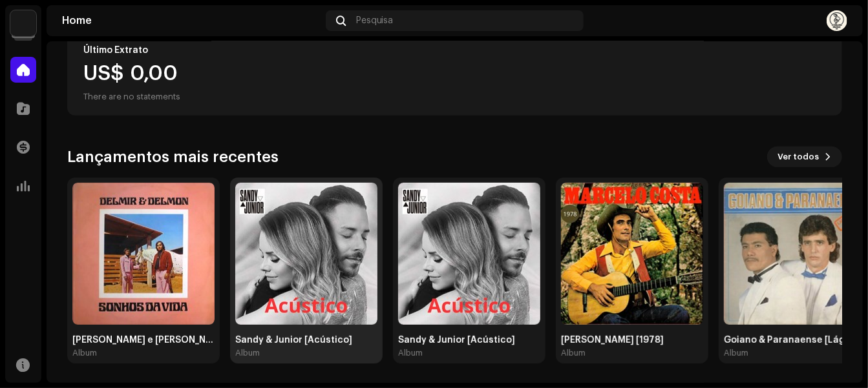 This screenshot has width=868, height=388. I want to click on h3: Lançamentos mais recentes, so click(173, 157).